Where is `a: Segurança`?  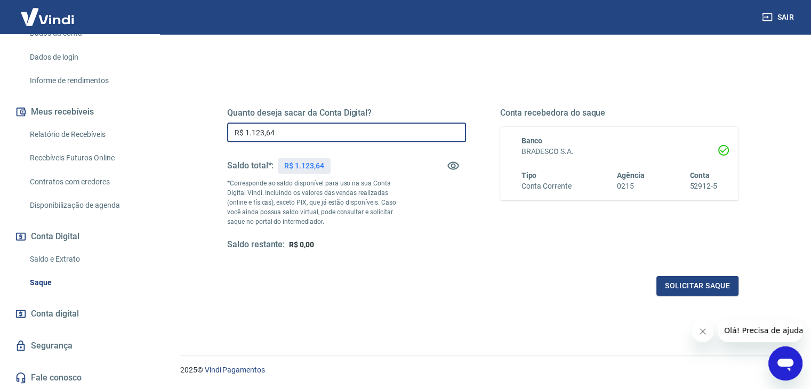 a: Segurança is located at coordinates (79, 346).